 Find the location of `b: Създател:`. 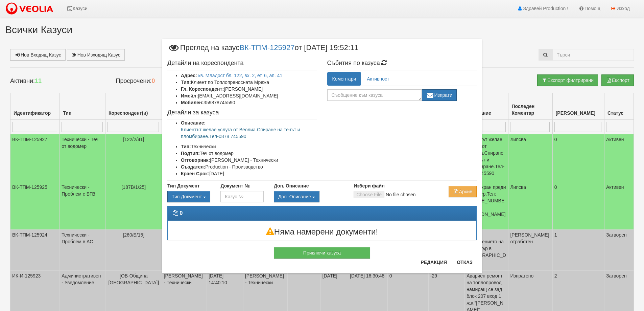

b: Създател: is located at coordinates (193, 167).